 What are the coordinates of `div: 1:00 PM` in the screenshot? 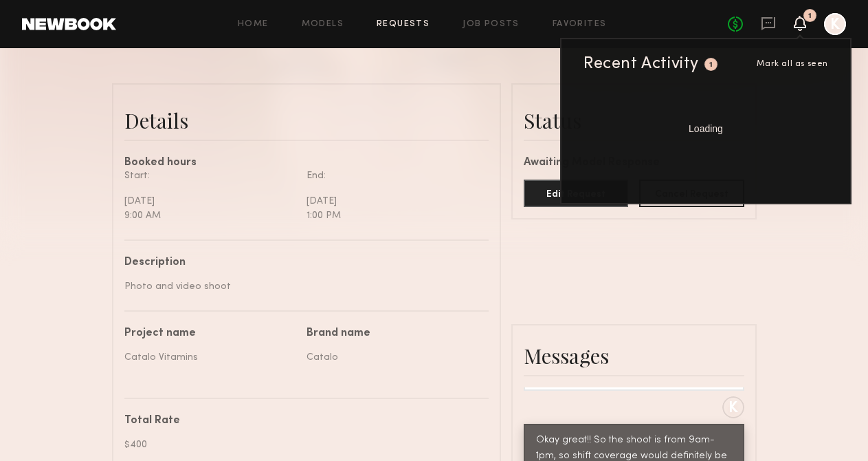 It's located at (392, 215).